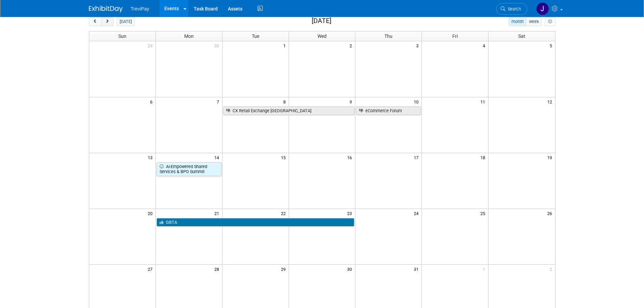 This screenshot has height=308, width=644. Describe the element at coordinates (218, 213) in the screenshot. I see `span: 21` at that location.